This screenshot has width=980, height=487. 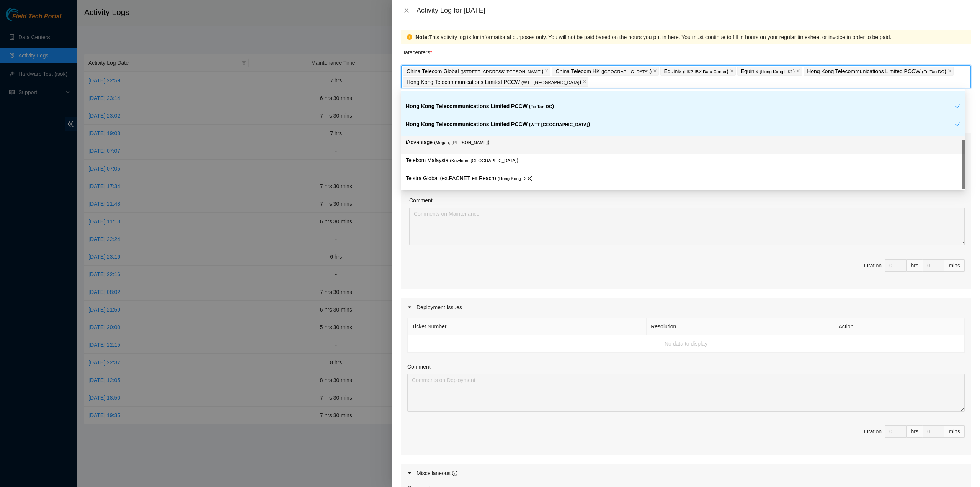 I want to click on div: Miscellaneous info-circle, so click(x=686, y=473).